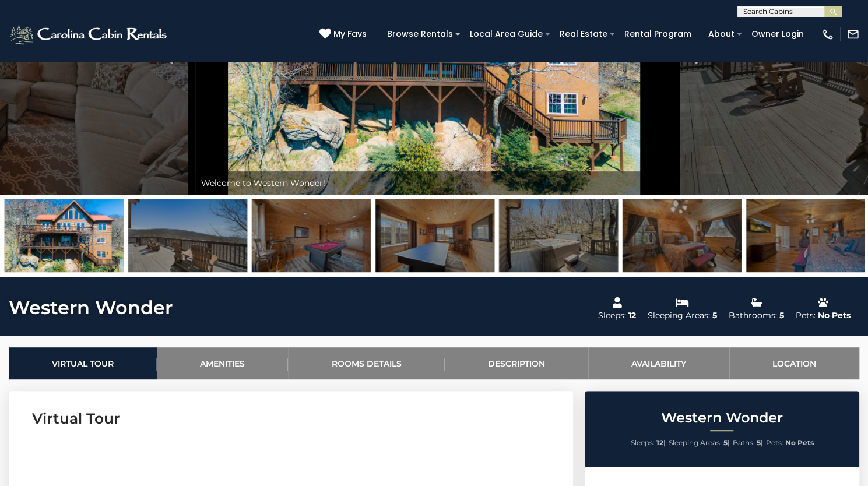 The width and height of the screenshot is (868, 486). What do you see at coordinates (82, 363) in the screenshot?
I see `a: Virtual Tour` at bounding box center [82, 363].